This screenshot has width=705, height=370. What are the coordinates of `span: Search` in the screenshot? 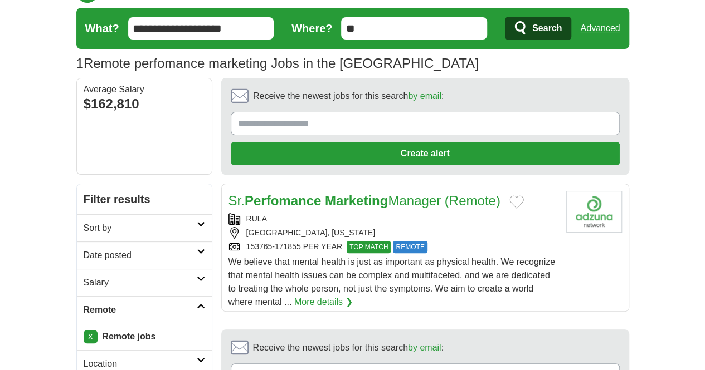 It's located at (547, 28).